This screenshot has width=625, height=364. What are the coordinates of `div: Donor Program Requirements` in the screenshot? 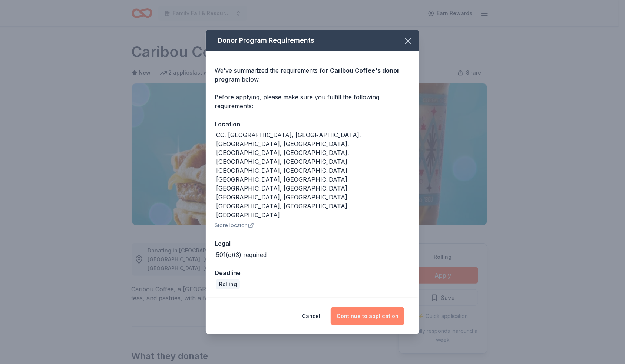 It's located at (312, 40).